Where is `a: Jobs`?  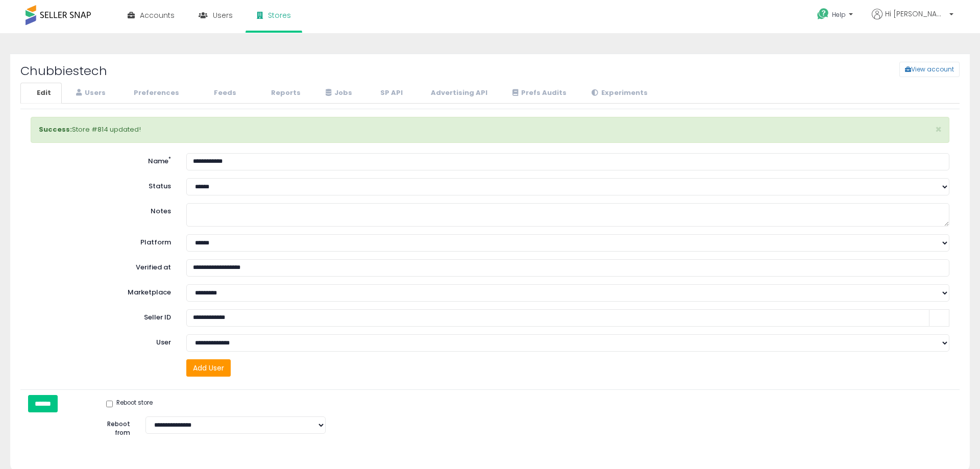 a: Jobs is located at coordinates (338, 93).